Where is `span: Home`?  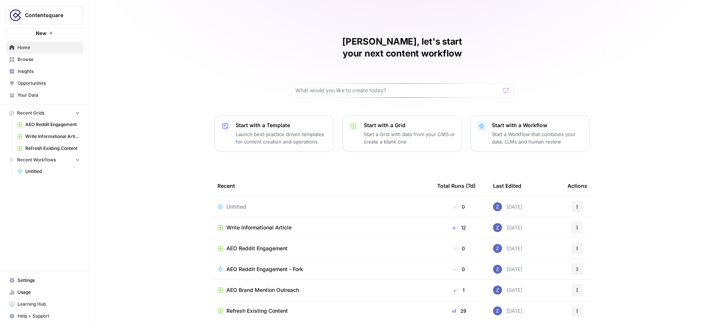
span: Home is located at coordinates (48, 48).